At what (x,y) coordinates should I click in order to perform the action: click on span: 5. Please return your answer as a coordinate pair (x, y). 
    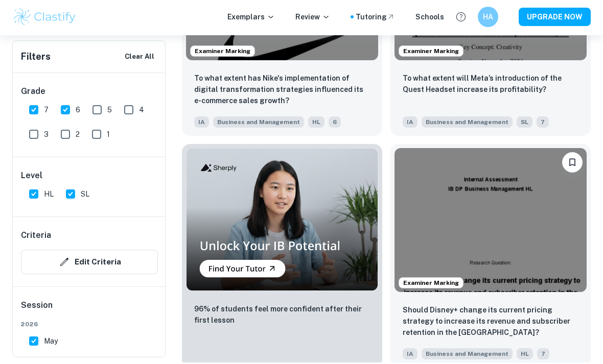
    Looking at the image, I should click on (109, 111).